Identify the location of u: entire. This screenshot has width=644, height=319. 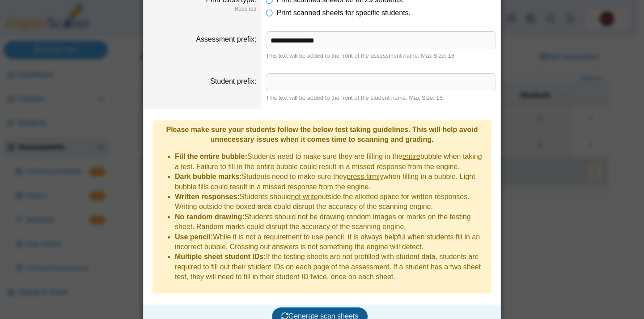
(412, 156).